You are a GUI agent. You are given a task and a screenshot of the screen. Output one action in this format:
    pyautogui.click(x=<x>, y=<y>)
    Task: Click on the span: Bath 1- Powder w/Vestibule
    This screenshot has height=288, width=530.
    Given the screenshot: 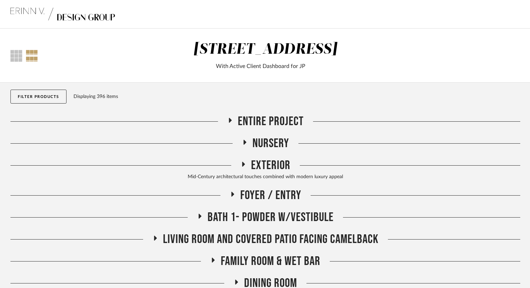 What is the action you would take?
    pyautogui.click(x=271, y=217)
    